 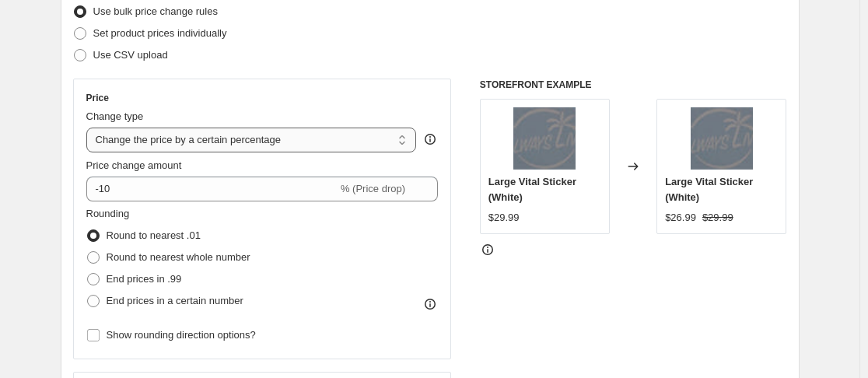 I want to click on span: Round to nearest whole number, so click(x=178, y=257).